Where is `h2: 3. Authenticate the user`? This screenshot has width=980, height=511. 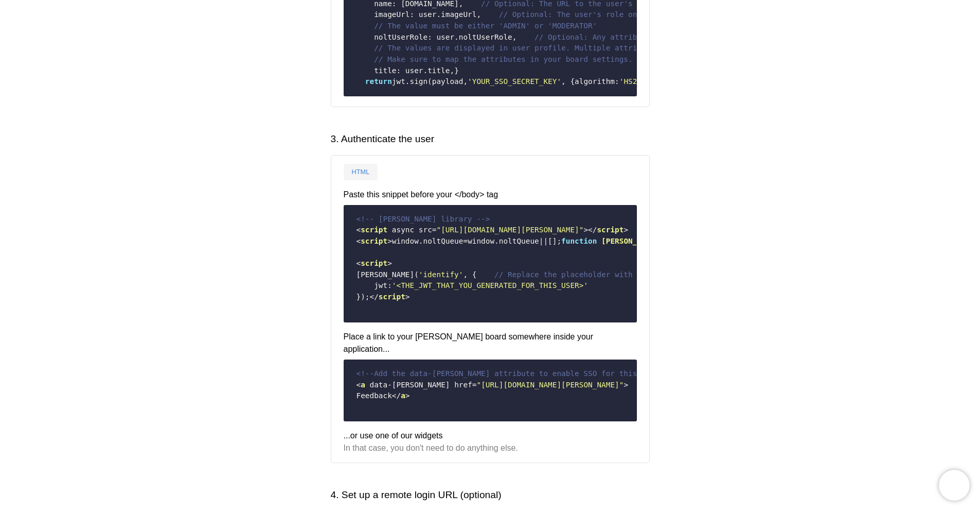
h2: 3. Authenticate the user is located at coordinates (491, 139).